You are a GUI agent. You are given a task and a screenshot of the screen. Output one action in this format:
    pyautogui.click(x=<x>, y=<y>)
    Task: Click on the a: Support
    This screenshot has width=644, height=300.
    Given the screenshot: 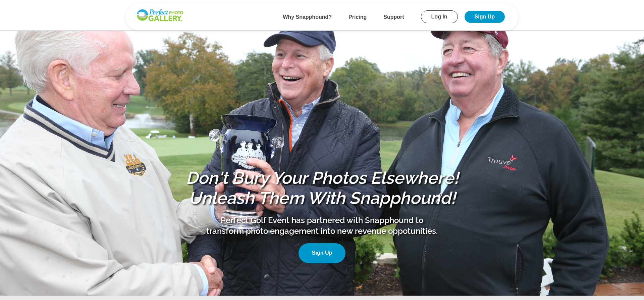 What is the action you would take?
    pyautogui.click(x=394, y=17)
    